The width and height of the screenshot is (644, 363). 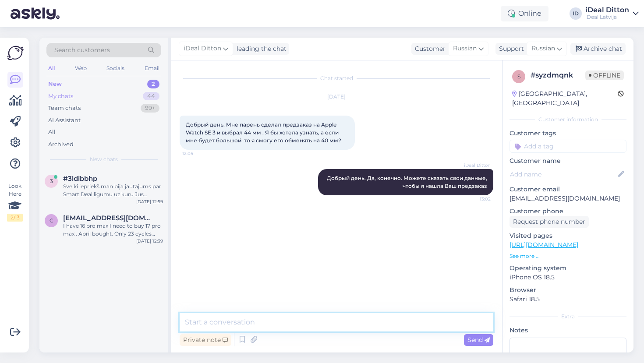 I want to click on div: 44, so click(x=151, y=96).